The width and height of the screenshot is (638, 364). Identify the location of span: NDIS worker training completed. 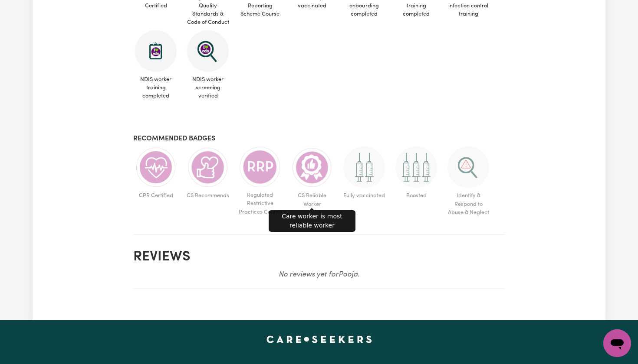
(156, 88).